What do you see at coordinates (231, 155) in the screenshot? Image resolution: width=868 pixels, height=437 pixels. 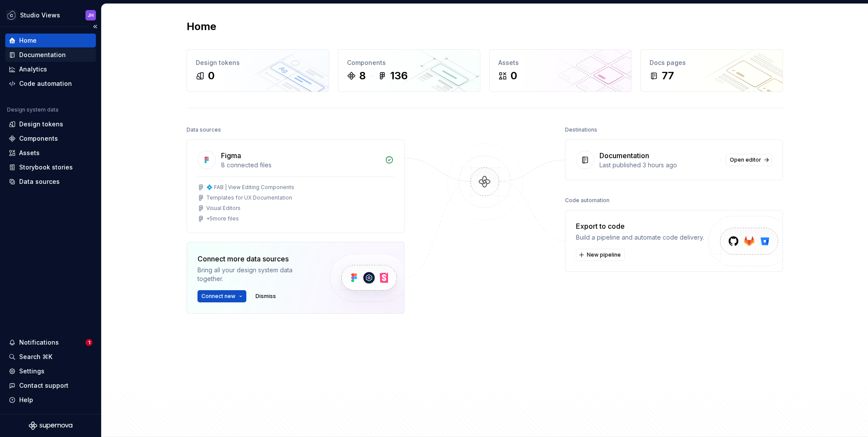 I see `div: Figma` at bounding box center [231, 155].